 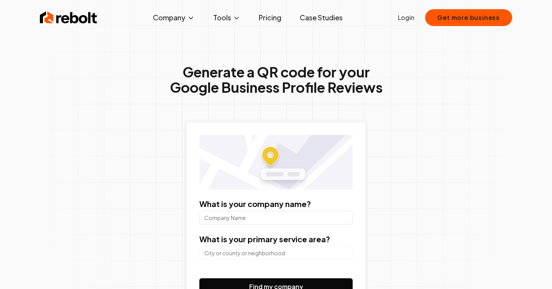 I want to click on input: City or county or neighborhood, so click(x=276, y=253).